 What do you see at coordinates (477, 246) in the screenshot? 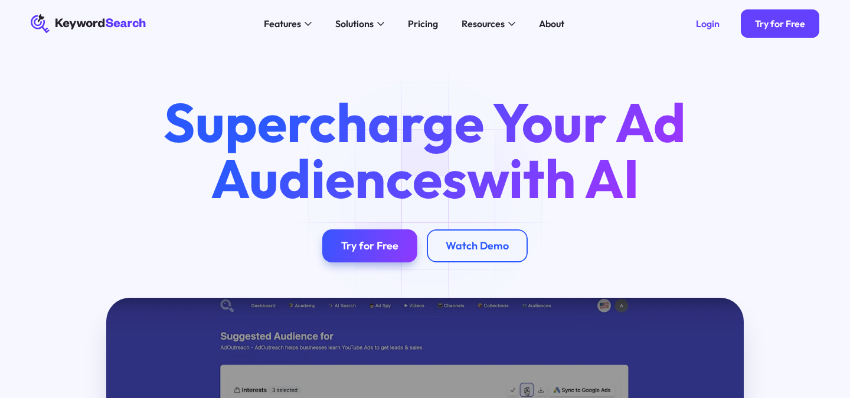
I see `div: Watch Demo` at bounding box center [477, 246].